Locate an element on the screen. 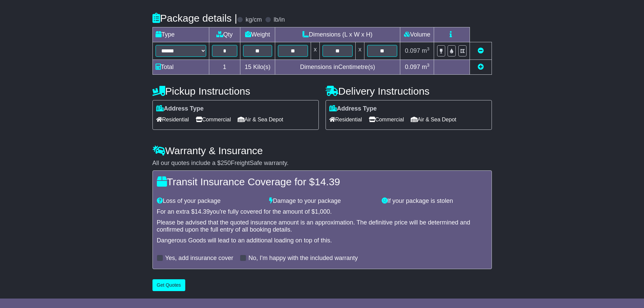 The height and width of the screenshot is (308, 644). td: Qty is located at coordinates (224, 35).